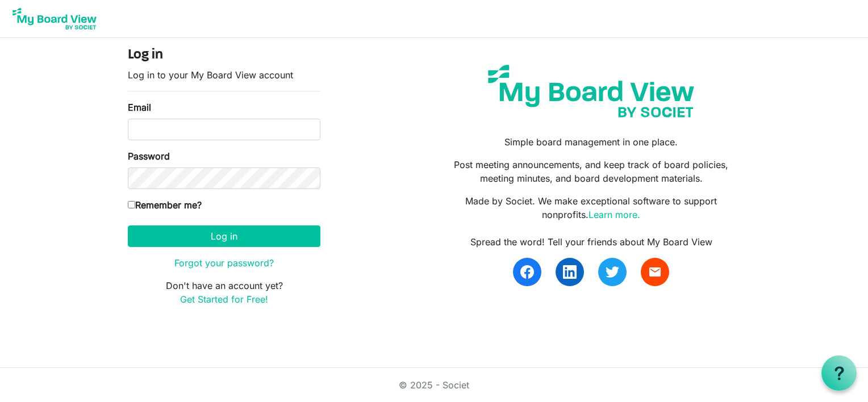 Image resolution: width=868 pixels, height=402 pixels. Describe the element at coordinates (224, 55) in the screenshot. I see `h4: Log in` at that location.